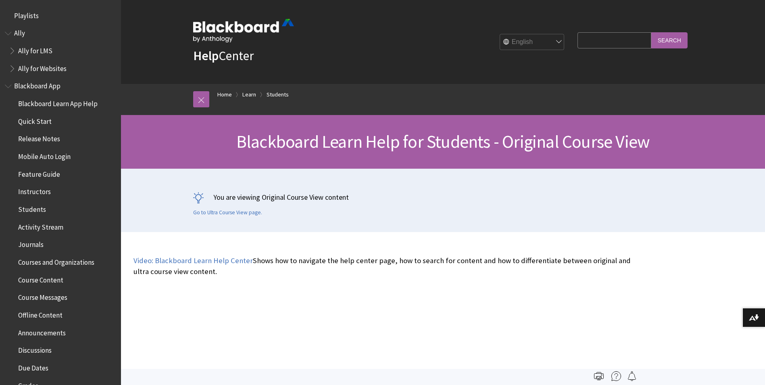 This screenshot has width=765, height=385. What do you see at coordinates (193, 261) in the screenshot?
I see `a: Video: Blackboard Learn Help Center` at bounding box center [193, 261].